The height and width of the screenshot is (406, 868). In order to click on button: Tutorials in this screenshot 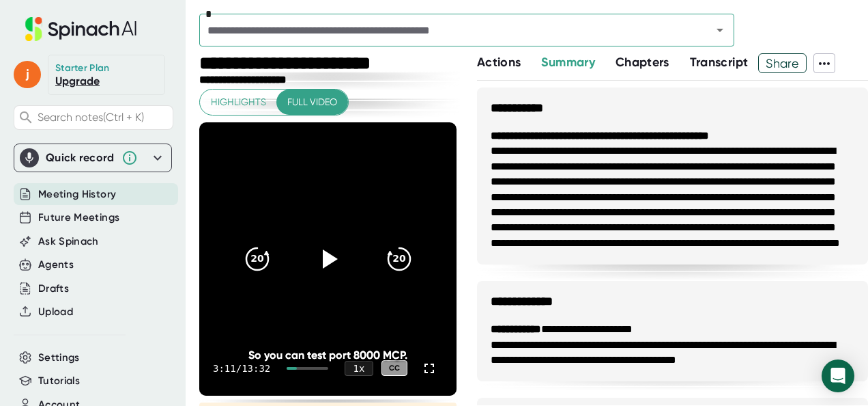, I will do `click(59, 380)`.